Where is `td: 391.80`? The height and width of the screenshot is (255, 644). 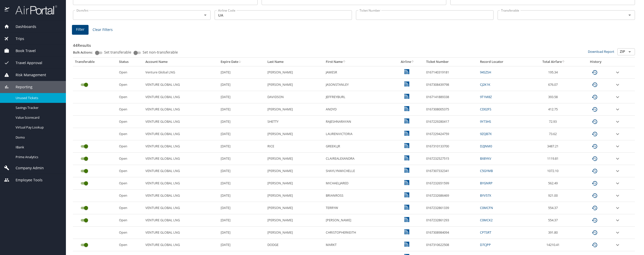 td: 391.80 is located at coordinates (554, 233).